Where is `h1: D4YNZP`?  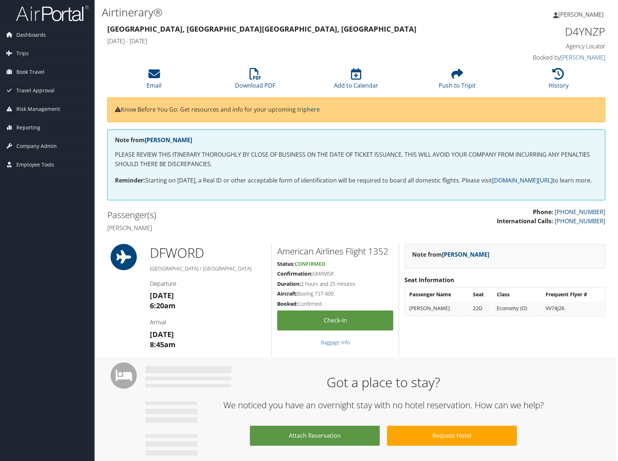
h1: D4YNZP is located at coordinates (547, 32).